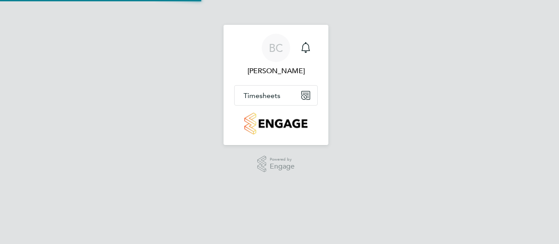 The image size is (559, 244). What do you see at coordinates (276, 95) in the screenshot?
I see `button: Timesheets` at bounding box center [276, 95].